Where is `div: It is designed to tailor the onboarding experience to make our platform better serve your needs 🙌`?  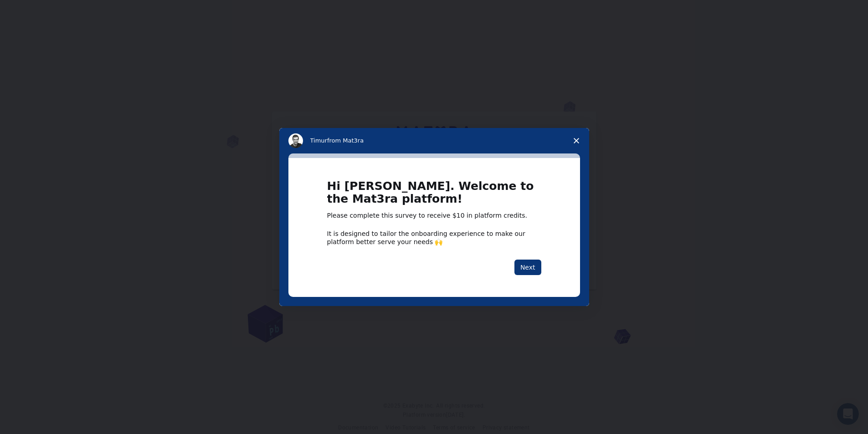
div: It is designed to tailor the onboarding experience to make our platform better serve your needs 🙌 is located at coordinates (434, 238).